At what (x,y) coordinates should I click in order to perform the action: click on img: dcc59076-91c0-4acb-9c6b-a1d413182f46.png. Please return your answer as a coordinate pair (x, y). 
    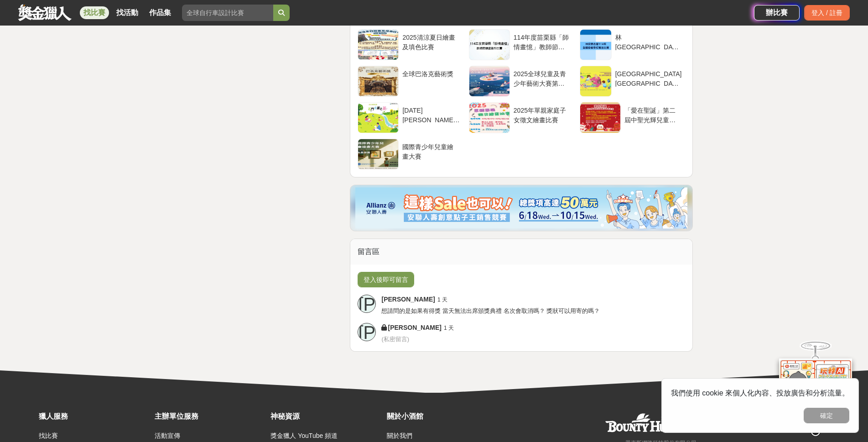
    Looking at the image, I should click on (521, 209).